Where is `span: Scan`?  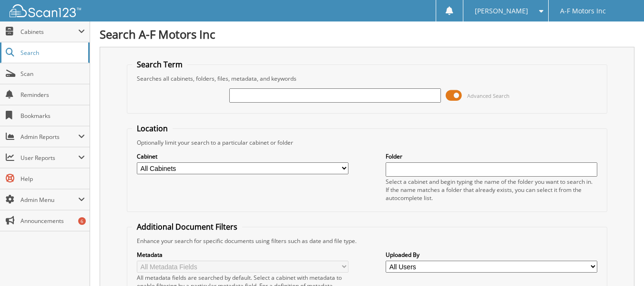
span: Scan is located at coordinates (52, 74).